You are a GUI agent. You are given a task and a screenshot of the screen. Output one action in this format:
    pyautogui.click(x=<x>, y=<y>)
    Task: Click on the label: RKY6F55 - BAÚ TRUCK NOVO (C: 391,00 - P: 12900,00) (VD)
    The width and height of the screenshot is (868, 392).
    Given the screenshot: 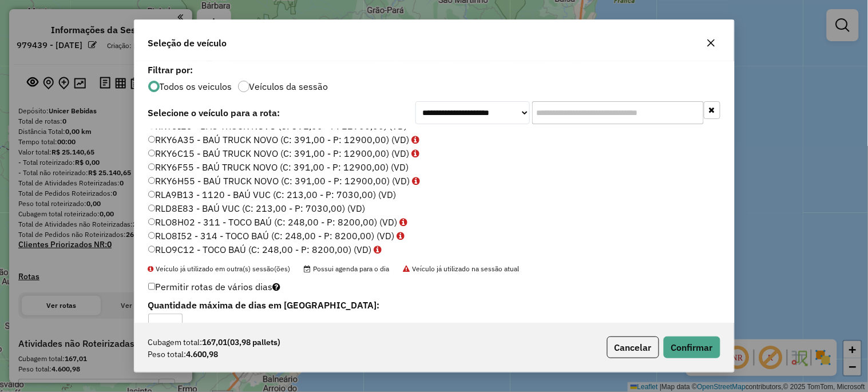 What is the action you would take?
    pyautogui.click(x=279, y=167)
    